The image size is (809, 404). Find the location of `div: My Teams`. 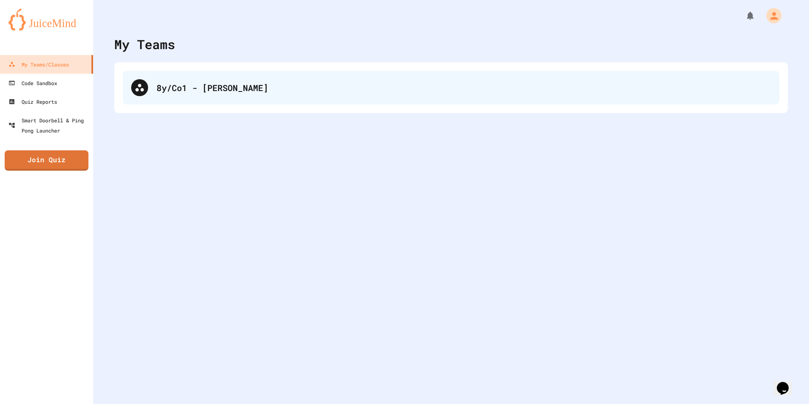

div: My Teams is located at coordinates (145, 44).